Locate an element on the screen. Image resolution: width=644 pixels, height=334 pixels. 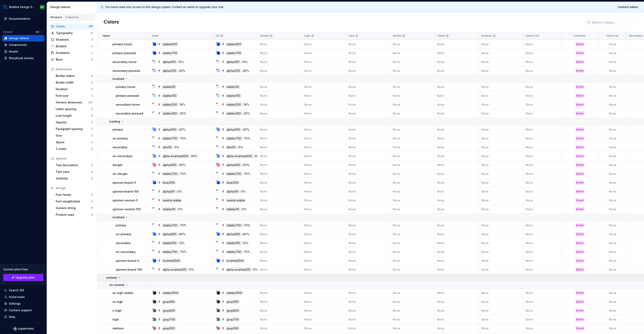
button: Bubble Design SystemMH is located at coordinates (23, 7).